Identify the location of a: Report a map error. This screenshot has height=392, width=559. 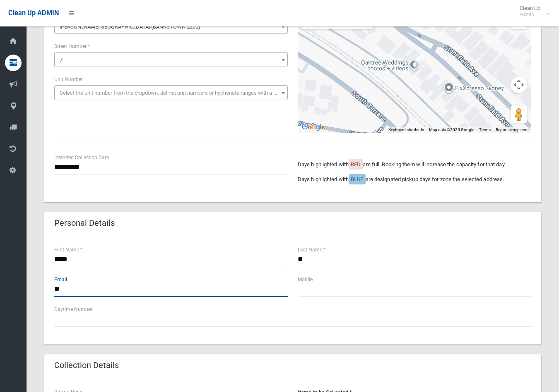
(512, 129).